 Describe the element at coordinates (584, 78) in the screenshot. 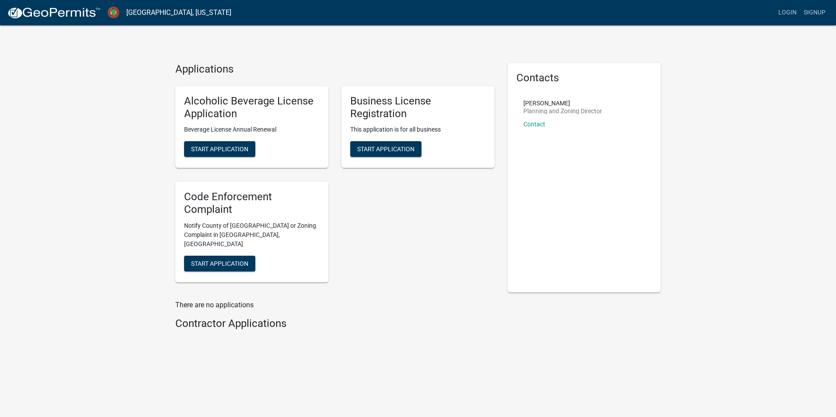

I see `h5: Contacts` at that location.